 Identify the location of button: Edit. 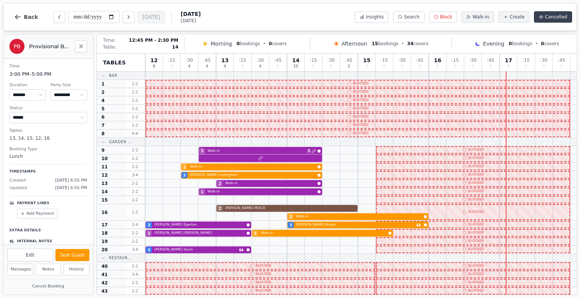
(30, 255).